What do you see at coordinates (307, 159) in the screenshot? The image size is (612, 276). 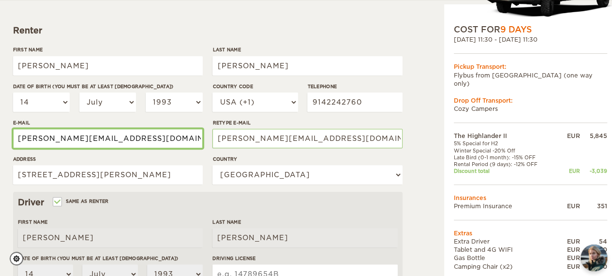 I see `label: Country` at bounding box center [307, 159].